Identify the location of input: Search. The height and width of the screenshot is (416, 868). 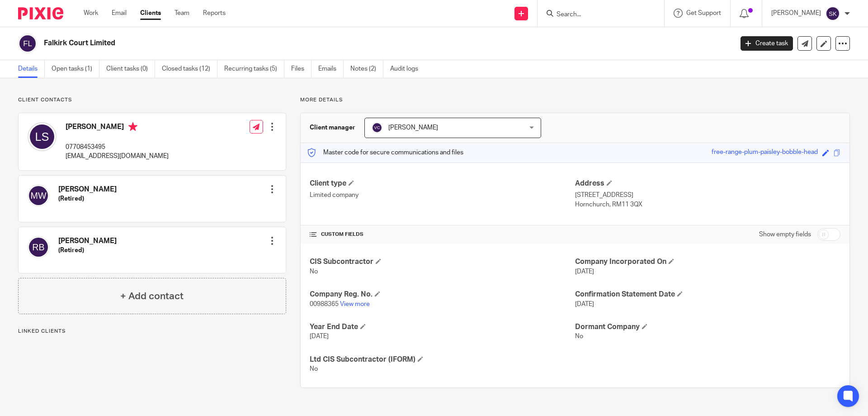
(596, 15).